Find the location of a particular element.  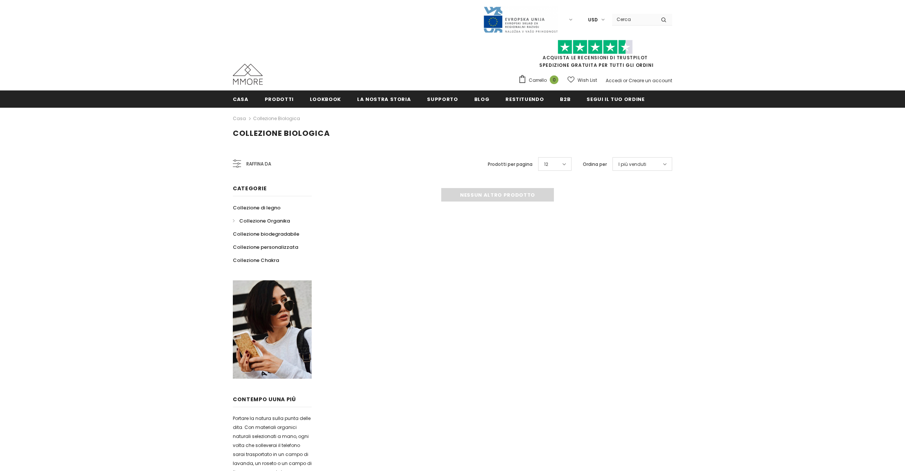

a: Collezione biodegradabile is located at coordinates (266, 234).